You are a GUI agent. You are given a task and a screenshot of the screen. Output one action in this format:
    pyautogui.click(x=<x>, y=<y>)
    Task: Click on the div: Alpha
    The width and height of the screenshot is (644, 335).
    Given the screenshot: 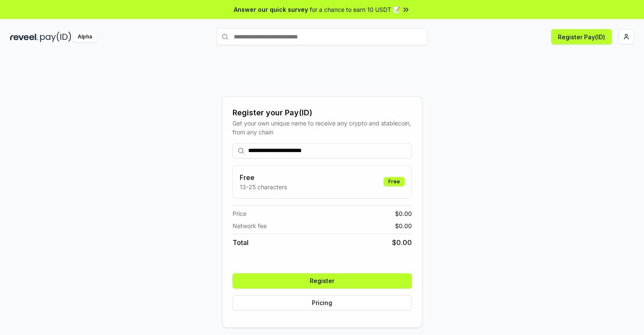 What is the action you would take?
    pyautogui.click(x=85, y=37)
    